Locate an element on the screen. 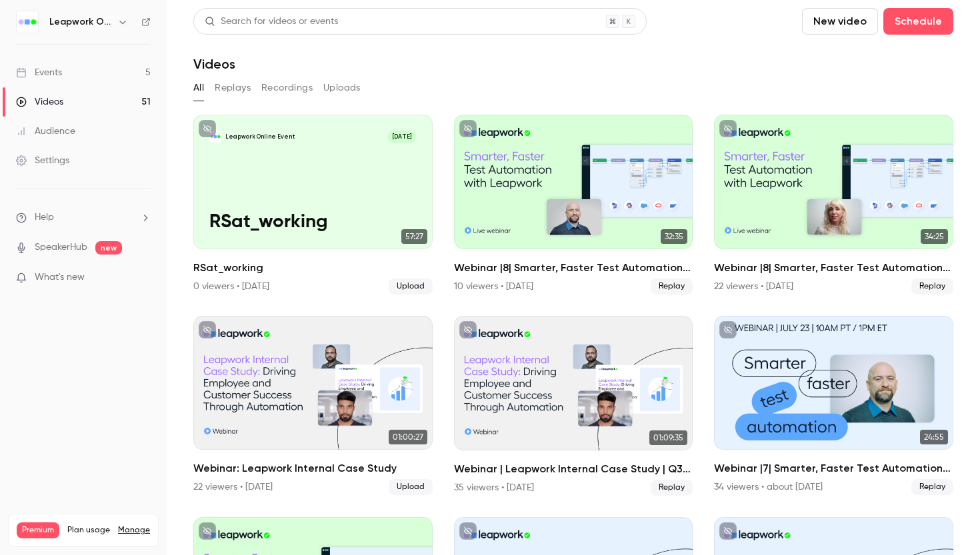  a: Manage is located at coordinates (134, 530).